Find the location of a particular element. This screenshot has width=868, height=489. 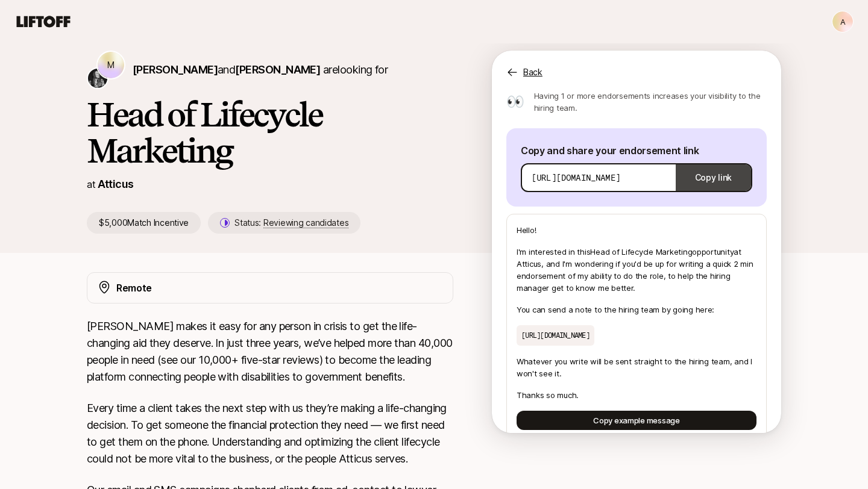

p: are looking for is located at coordinates (260, 70).